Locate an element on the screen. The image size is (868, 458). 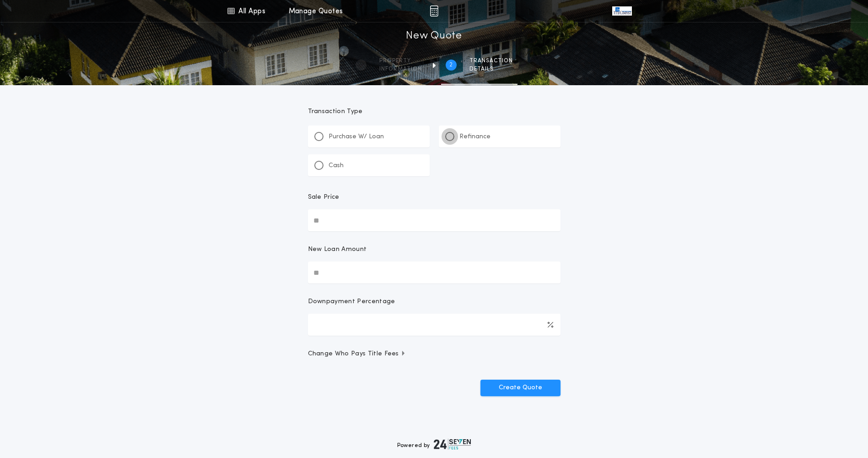
button: Change Who Pays Title Fees is located at coordinates (434, 354).